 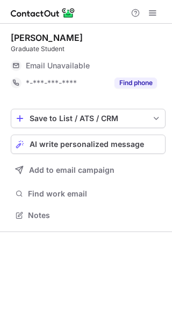 What do you see at coordinates (87, 144) in the screenshot?
I see `span: AI write personalized message` at bounding box center [87, 144].